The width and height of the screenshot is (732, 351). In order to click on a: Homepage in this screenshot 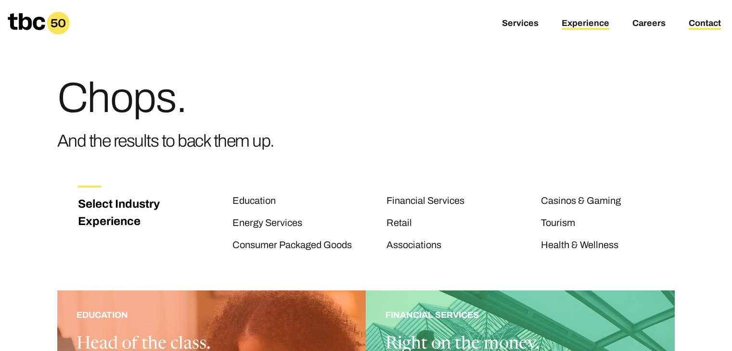, I will do `click(38, 23)`.